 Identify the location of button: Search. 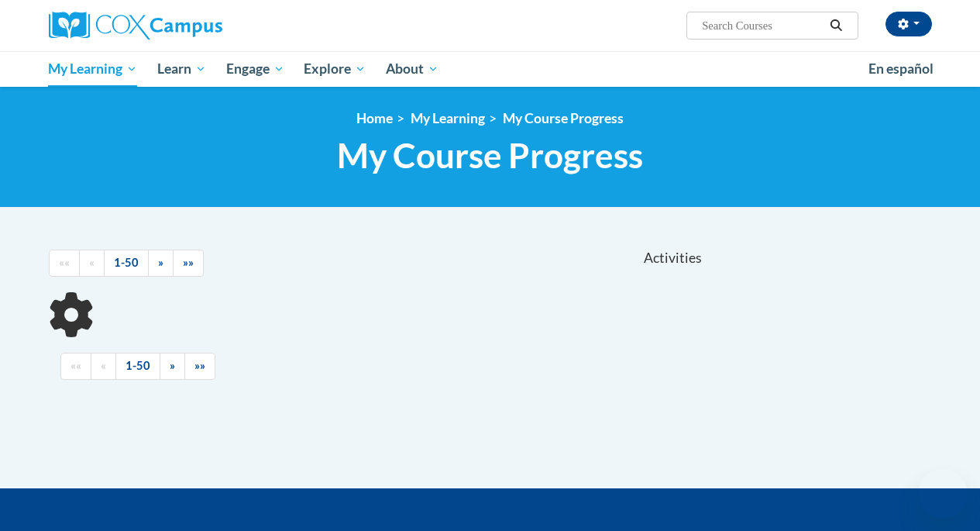
(836, 25).